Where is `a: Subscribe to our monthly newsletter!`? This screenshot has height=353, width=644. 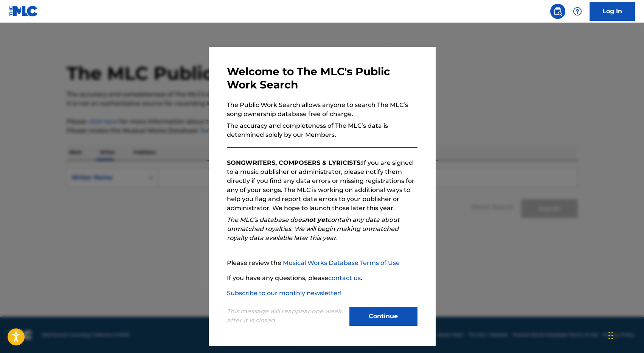
a: Subscribe to our monthly newsletter! is located at coordinates (284, 293).